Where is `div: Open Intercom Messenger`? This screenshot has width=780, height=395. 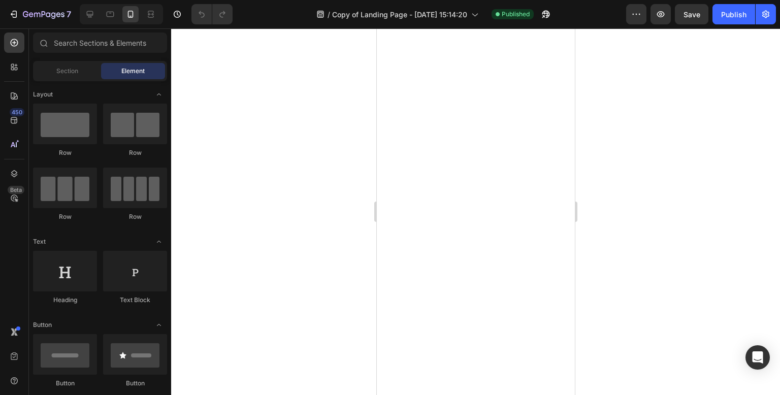
div: Open Intercom Messenger is located at coordinates (758, 358).